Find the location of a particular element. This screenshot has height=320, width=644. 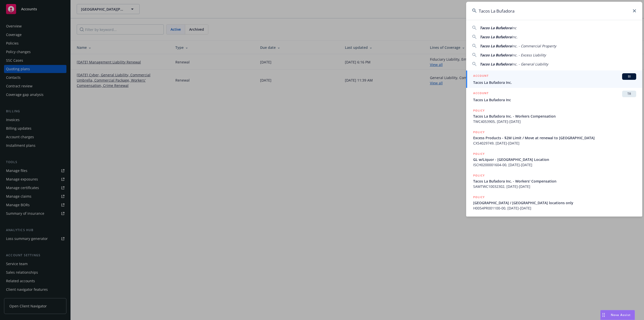

span: BI is located at coordinates (629, 76).